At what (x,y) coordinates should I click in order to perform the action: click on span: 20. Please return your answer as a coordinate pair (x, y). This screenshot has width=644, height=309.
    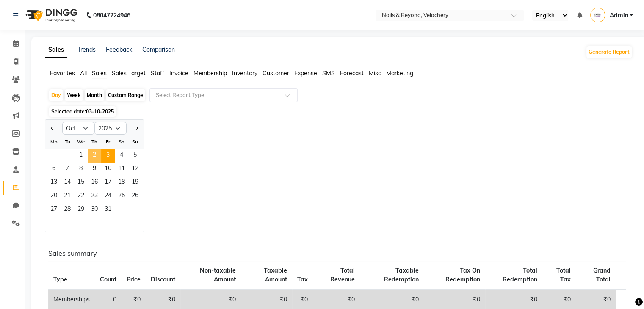
    Looking at the image, I should click on (54, 197).